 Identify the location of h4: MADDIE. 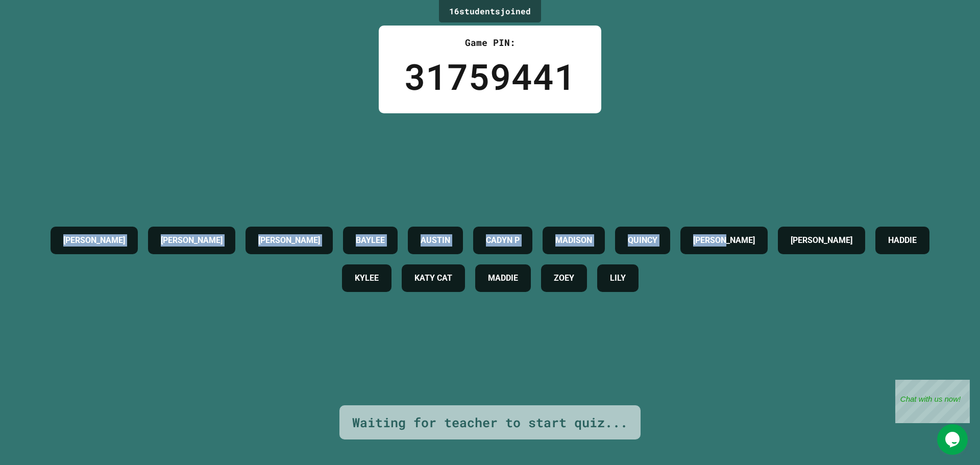
(503, 278).